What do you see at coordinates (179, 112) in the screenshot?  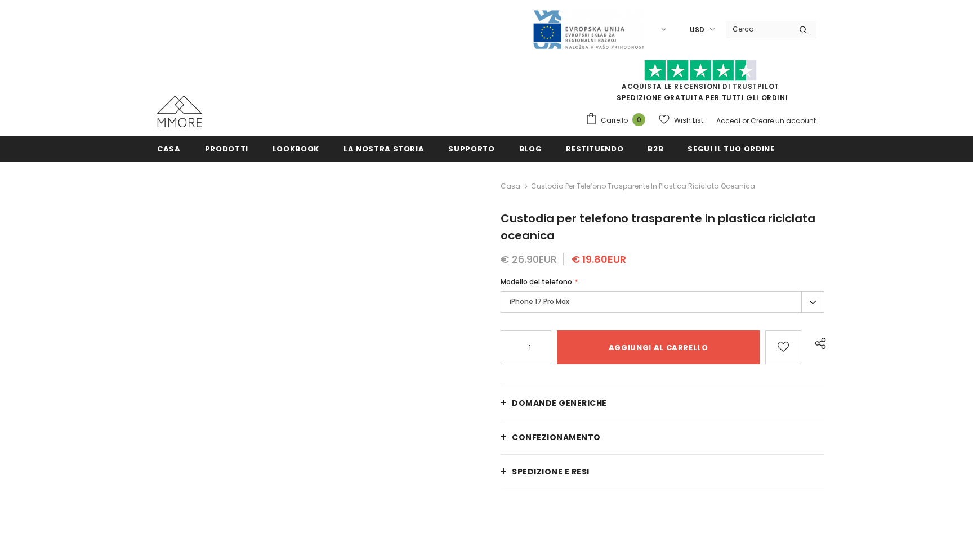 I see `img: Casi MMORE` at bounding box center [179, 112].